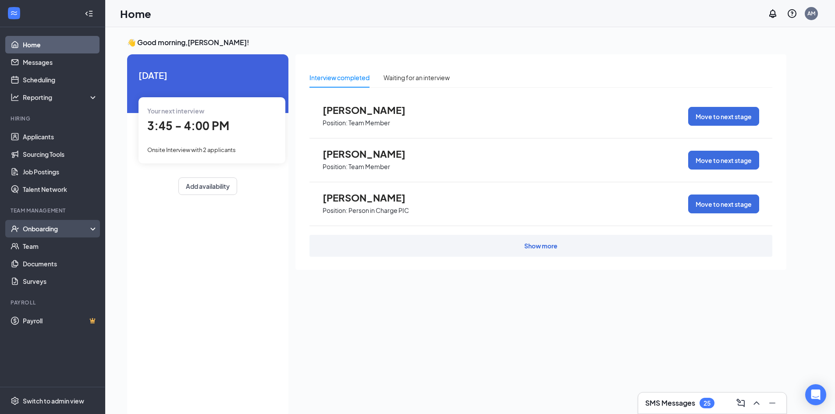 The image size is (835, 414). Describe the element at coordinates (60, 321) in the screenshot. I see `a: PayrollCrown` at that location.